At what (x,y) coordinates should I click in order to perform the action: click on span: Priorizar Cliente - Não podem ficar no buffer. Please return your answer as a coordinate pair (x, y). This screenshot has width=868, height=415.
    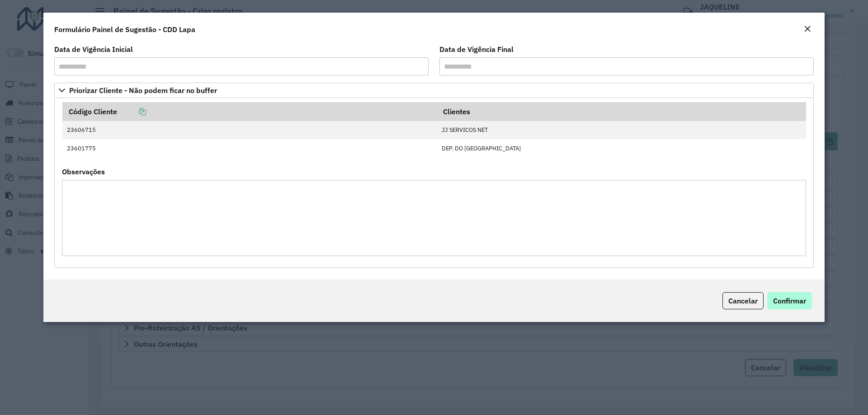
    Looking at the image, I should click on (143, 91).